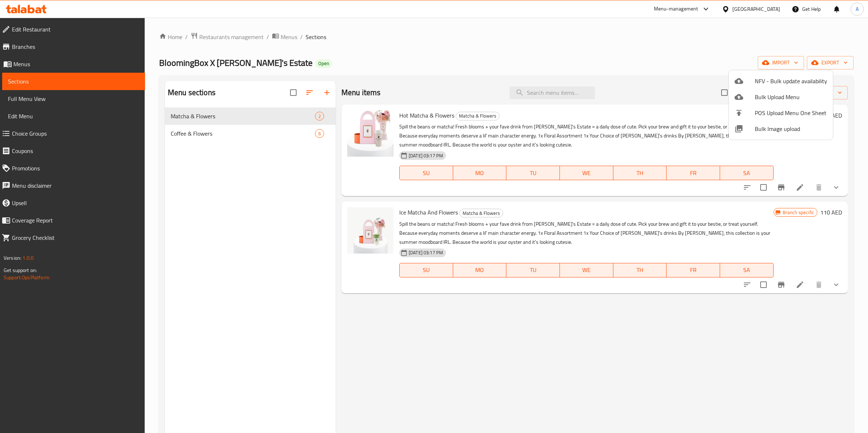  What do you see at coordinates (791, 113) in the screenshot?
I see `span: POS Upload Menu One Sheet` at bounding box center [791, 113].